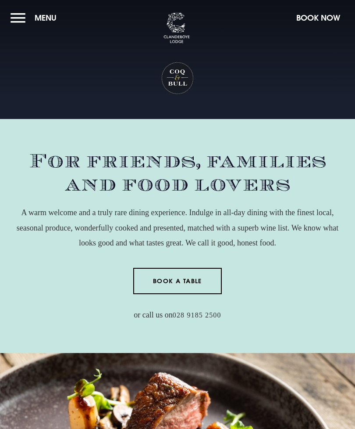 The height and width of the screenshot is (429, 355). Describe the element at coordinates (178, 78) in the screenshot. I see `h1: Coq & Bull` at that location.